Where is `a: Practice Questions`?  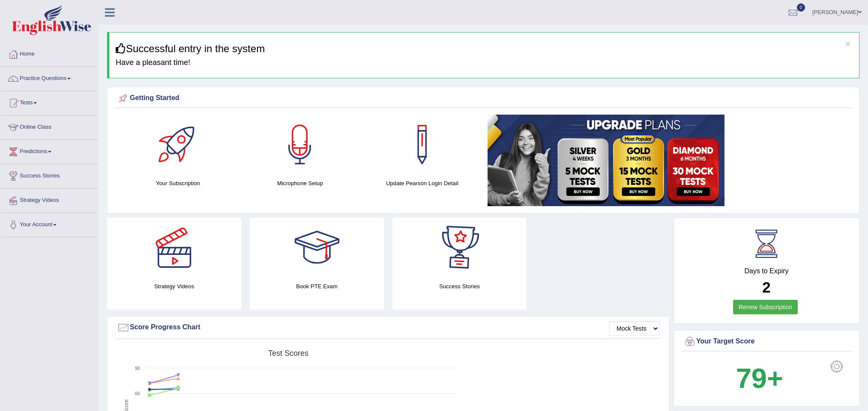 a: Practice Questions is located at coordinates (50, 78).